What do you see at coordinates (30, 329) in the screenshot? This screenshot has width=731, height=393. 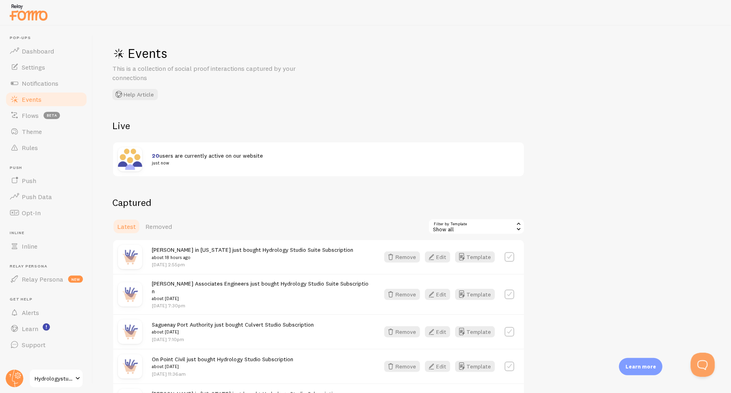 I see `span: Learn` at bounding box center [30, 329].